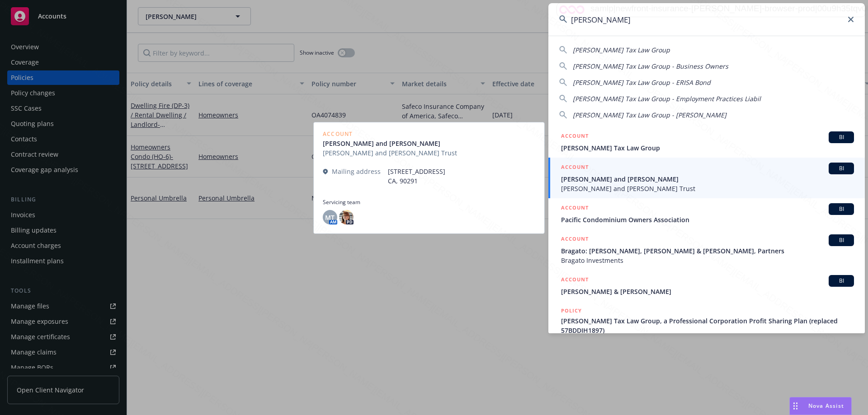  What do you see at coordinates (707, 214) in the screenshot?
I see `a: ACCOUNTBIPacific Condominium Owners Association` at bounding box center [707, 214].